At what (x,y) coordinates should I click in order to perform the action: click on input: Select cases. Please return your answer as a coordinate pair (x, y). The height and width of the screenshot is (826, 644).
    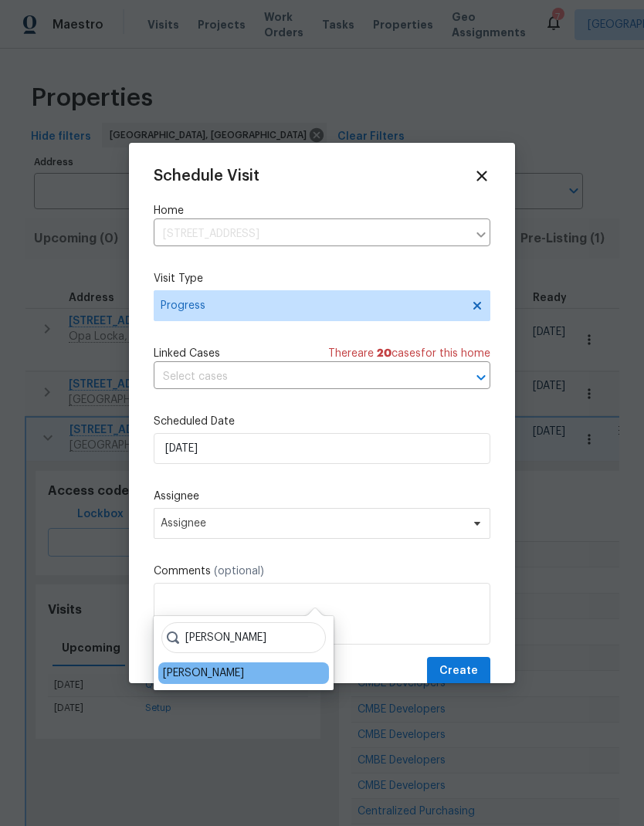
    Looking at the image, I should click on (300, 377).